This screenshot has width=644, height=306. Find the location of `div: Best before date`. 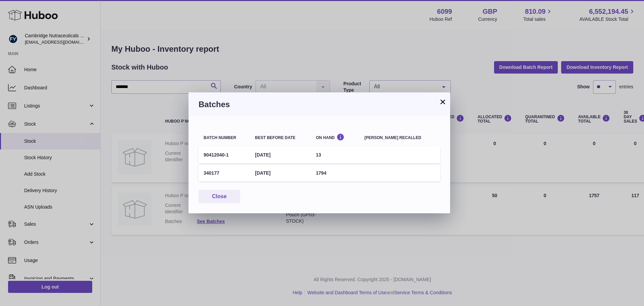

div: Best before date is located at coordinates (280, 138).